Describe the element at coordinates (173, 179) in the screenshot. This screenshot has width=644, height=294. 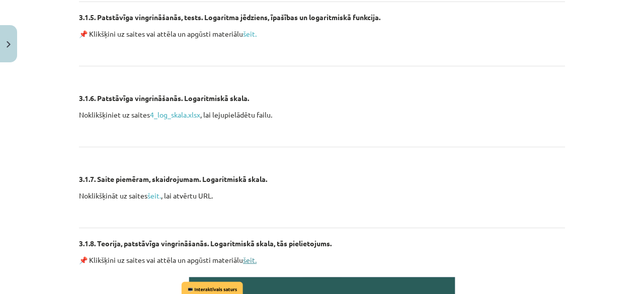
I see `strong: 3.1.7. Saite piemēram, skaidrojumam. Logaritmiskā skala.` at that location.